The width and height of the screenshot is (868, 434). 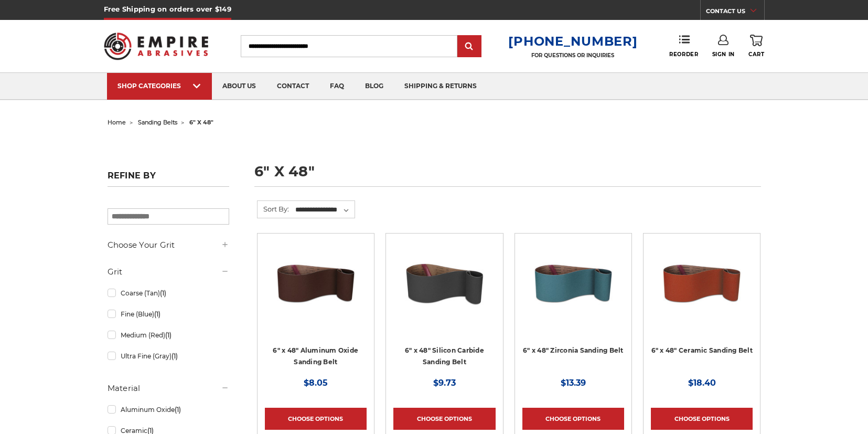 I want to click on a: sanding belts, so click(x=157, y=122).